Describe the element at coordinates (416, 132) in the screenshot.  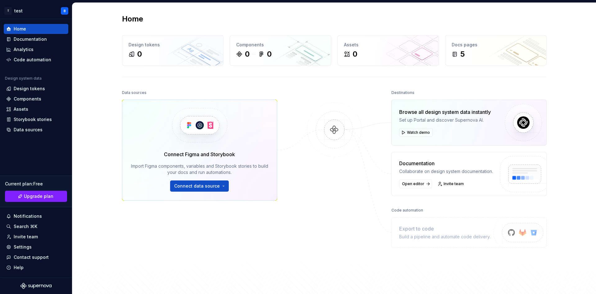
I see `button: Watch demo` at that location.